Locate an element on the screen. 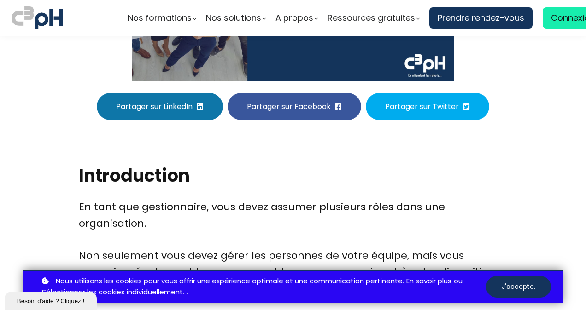  span: A propos is located at coordinates (294, 18).